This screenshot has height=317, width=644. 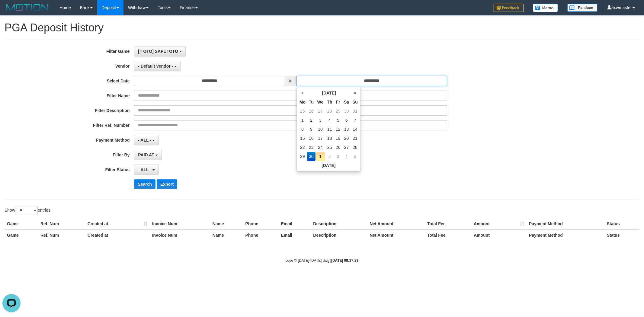 What do you see at coordinates (158, 66) in the screenshot?
I see `button: - Default Vendor -` at bounding box center [158, 66].